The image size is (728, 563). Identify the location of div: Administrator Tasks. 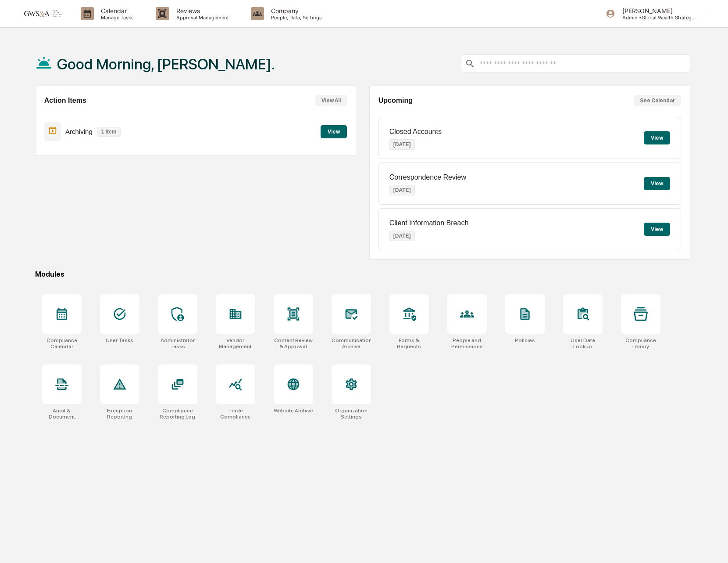
(177, 344).